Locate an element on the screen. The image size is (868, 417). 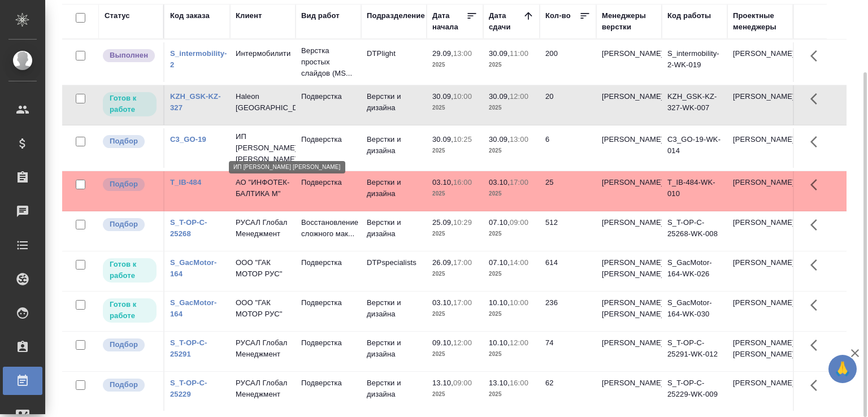
p: 07.10, is located at coordinates (499, 222).